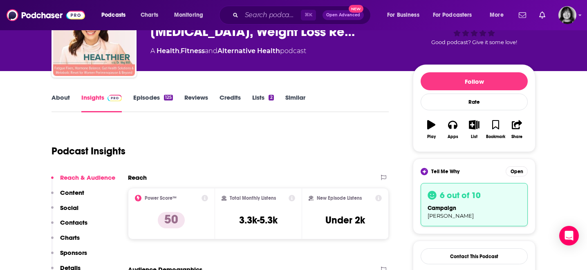  What do you see at coordinates (308, 15) in the screenshot?
I see `span: ⌘ K` at bounding box center [308, 15].